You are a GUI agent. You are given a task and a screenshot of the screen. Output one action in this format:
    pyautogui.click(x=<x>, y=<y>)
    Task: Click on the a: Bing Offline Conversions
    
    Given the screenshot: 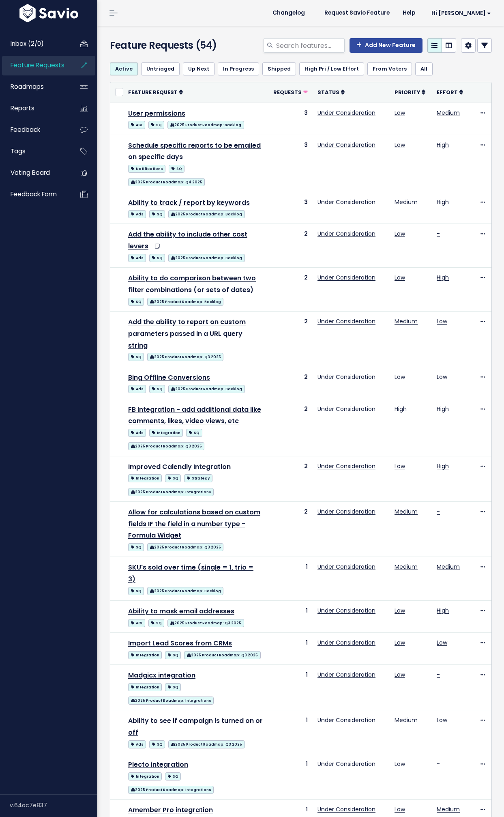 What is the action you would take?
    pyautogui.click(x=169, y=377)
    